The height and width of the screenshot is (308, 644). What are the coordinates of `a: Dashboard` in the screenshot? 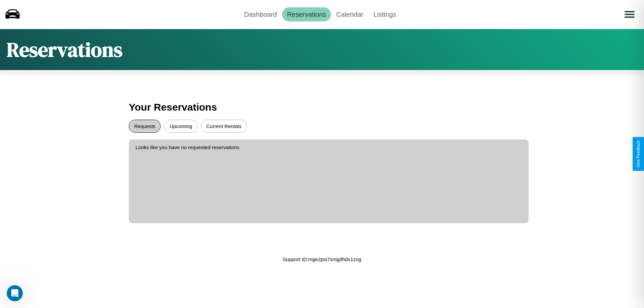 It's located at (261, 14).